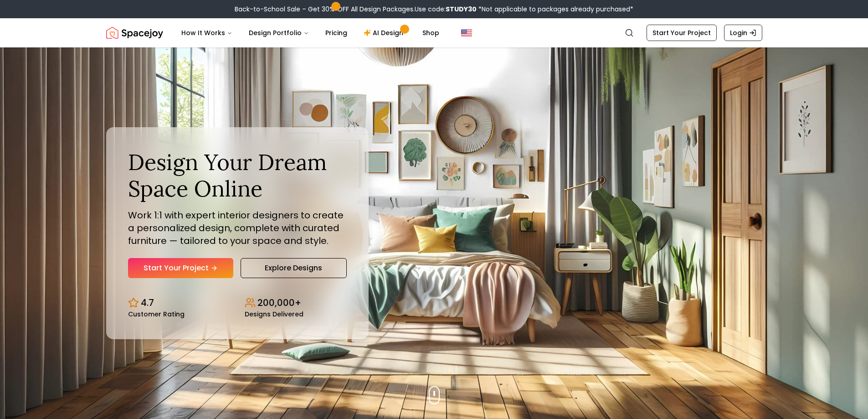  Describe the element at coordinates (555, 9) in the screenshot. I see `span: *Not applicable to packages already purchased*` at that location.